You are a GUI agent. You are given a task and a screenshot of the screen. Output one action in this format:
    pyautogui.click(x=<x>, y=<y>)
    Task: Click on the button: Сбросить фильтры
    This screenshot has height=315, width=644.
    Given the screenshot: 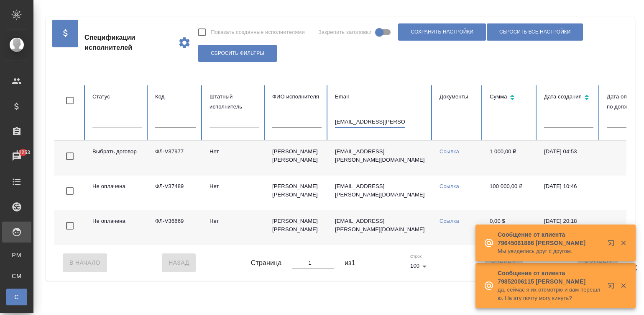 What is the action you would take?
    pyautogui.click(x=238, y=53)
    